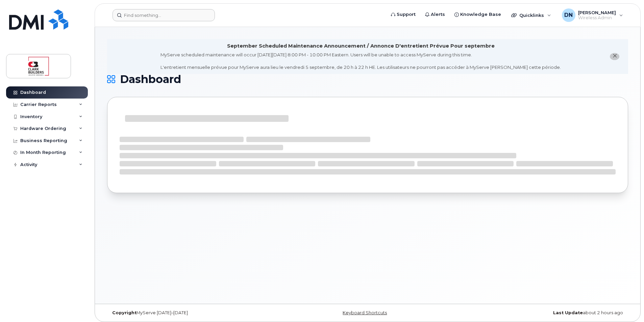 This screenshot has height=322, width=644. What do you see at coordinates (361, 46) in the screenshot?
I see `div: September Scheduled Maintenance Announcement / Annonce D'entretient Prévue Pour septembre` at bounding box center [361, 46].